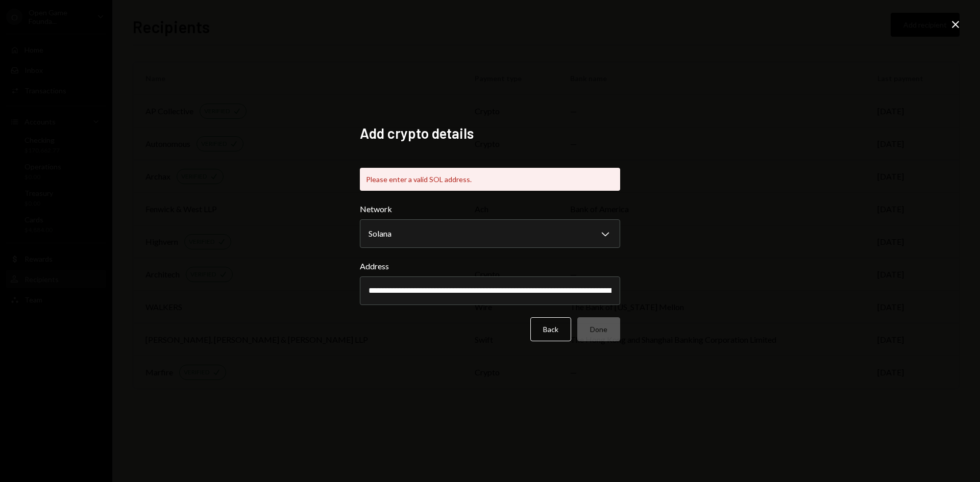 The width and height of the screenshot is (980, 482). Describe the element at coordinates (490, 266) in the screenshot. I see `label: Address` at that location.